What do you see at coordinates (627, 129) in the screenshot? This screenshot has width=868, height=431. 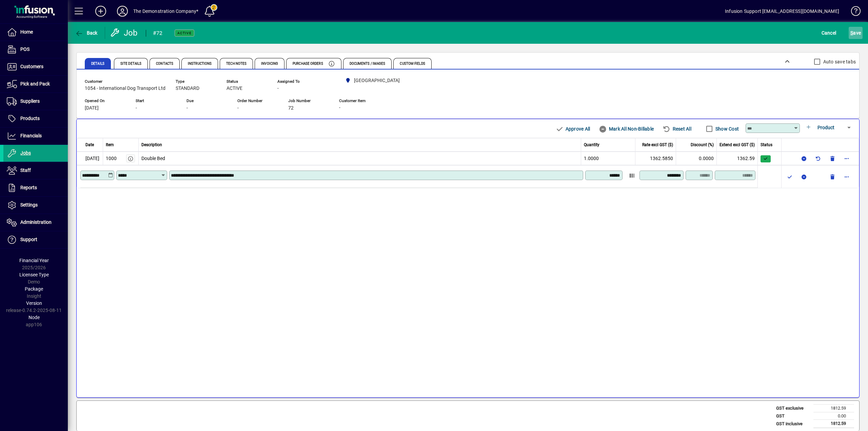 I see `button: Mark All Non-Billable` at bounding box center [627, 129].